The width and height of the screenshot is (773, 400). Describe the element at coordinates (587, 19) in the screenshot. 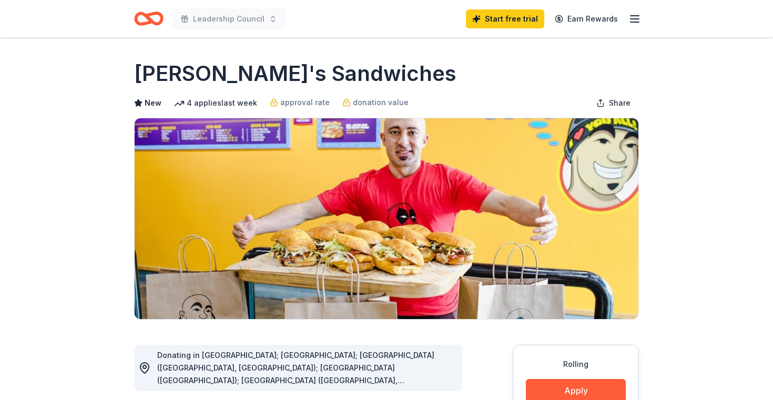

I see `a: Earn Rewards` at that location.